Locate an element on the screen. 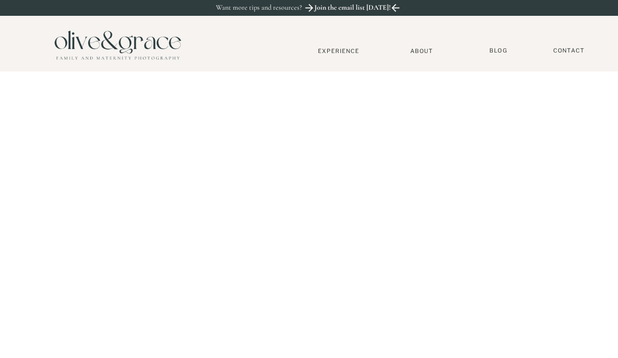  a: About is located at coordinates (421, 50).